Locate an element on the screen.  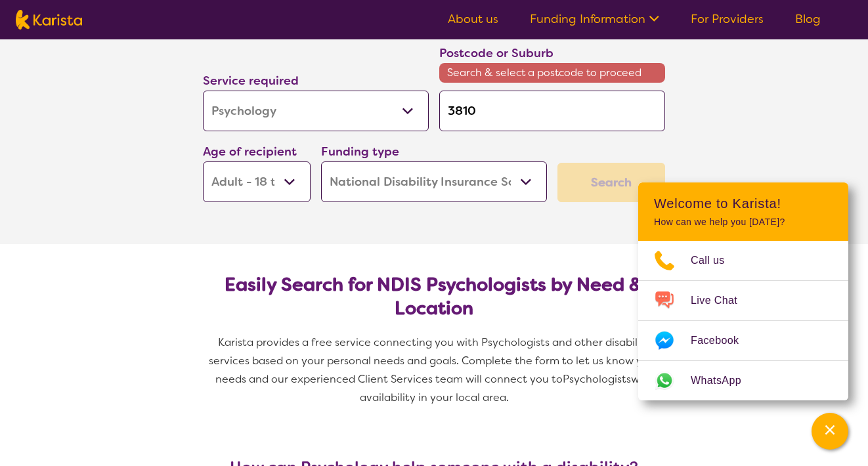
a: Funding Information is located at coordinates (595, 19).